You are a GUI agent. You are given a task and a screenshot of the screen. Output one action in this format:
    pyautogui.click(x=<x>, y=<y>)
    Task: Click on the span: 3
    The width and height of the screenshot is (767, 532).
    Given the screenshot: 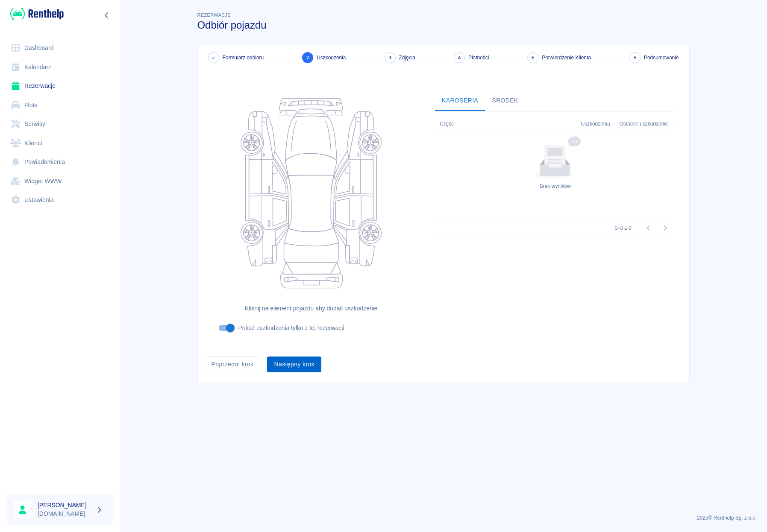 What is the action you would take?
    pyautogui.click(x=390, y=57)
    